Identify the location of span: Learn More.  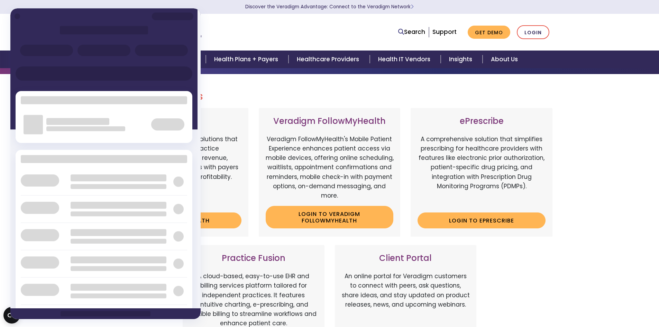
(412, 7).